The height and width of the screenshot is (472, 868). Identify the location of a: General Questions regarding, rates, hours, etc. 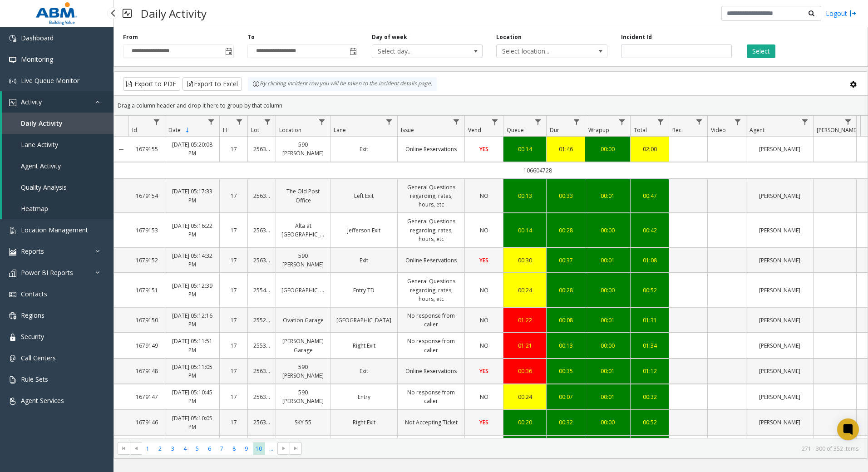
(431, 196).